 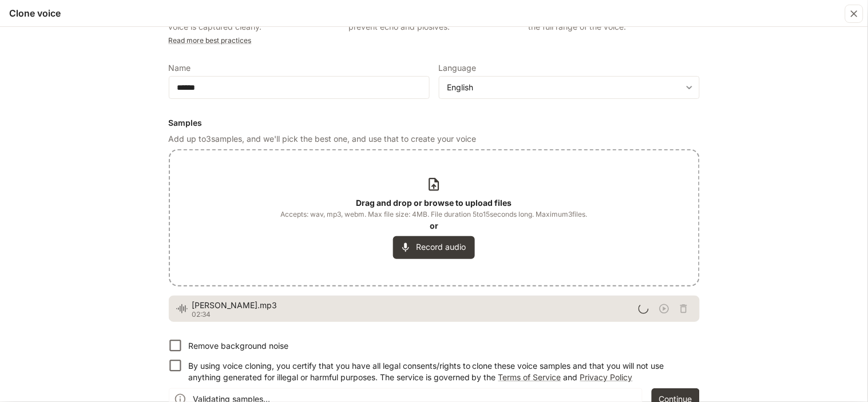 I want to click on p: Remove background noise, so click(x=238, y=346).